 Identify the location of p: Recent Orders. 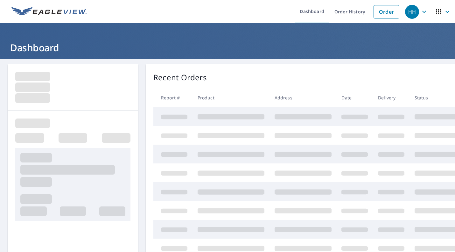
(180, 77).